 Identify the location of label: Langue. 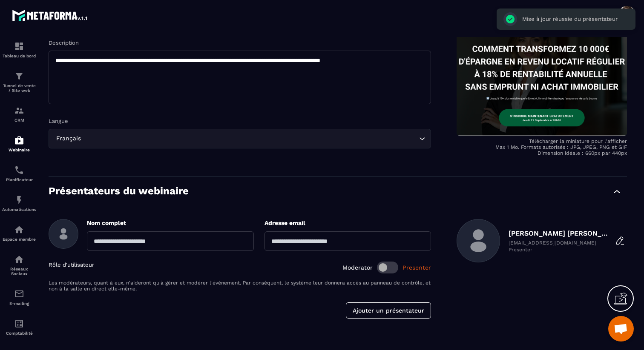
(59, 121).